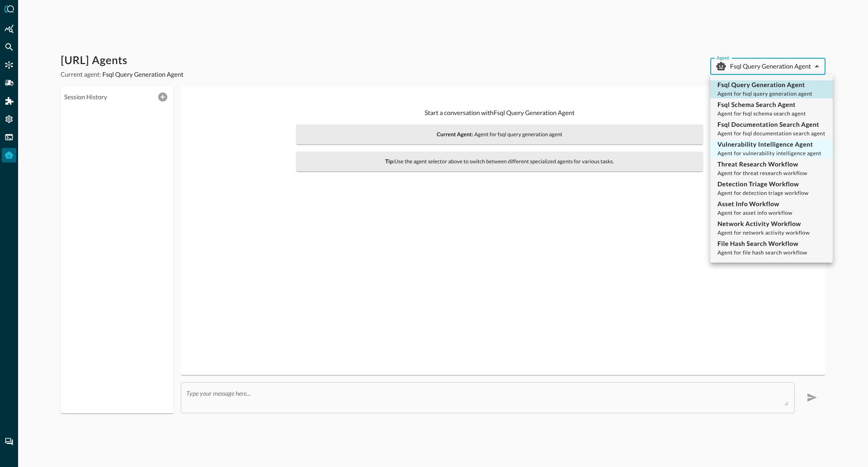 This screenshot has width=868, height=467. I want to click on span: Agent for file hash search workflow, so click(762, 253).